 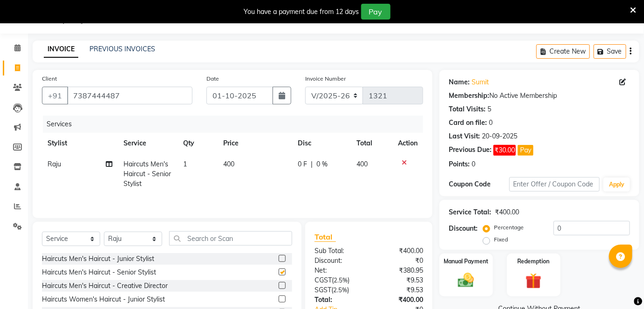 What do you see at coordinates (338, 251) in the screenshot?
I see `div: Sub Total:` at bounding box center [338, 251].